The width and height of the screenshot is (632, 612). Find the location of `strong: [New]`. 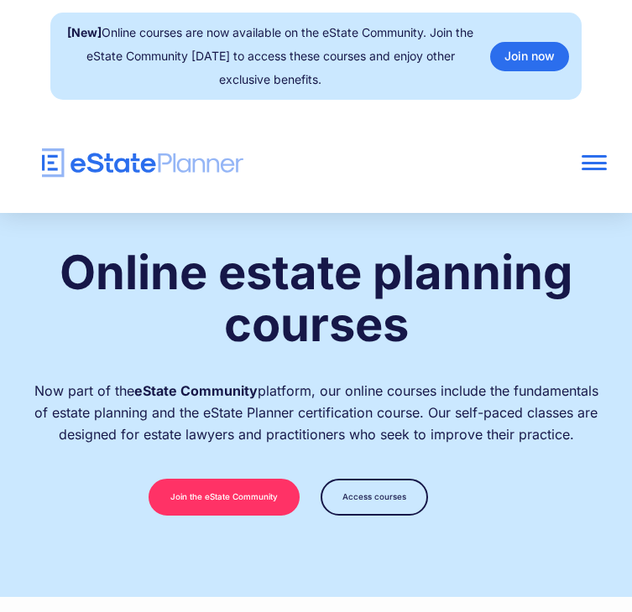

strong: [New] is located at coordinates (84, 32).